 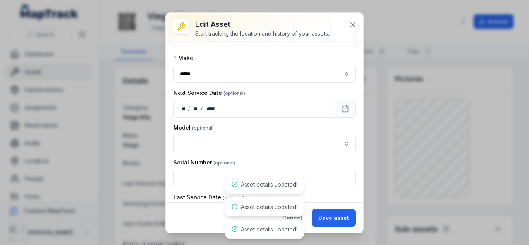 I want to click on div: Start tracking the location and history of your assets., so click(x=262, y=34).